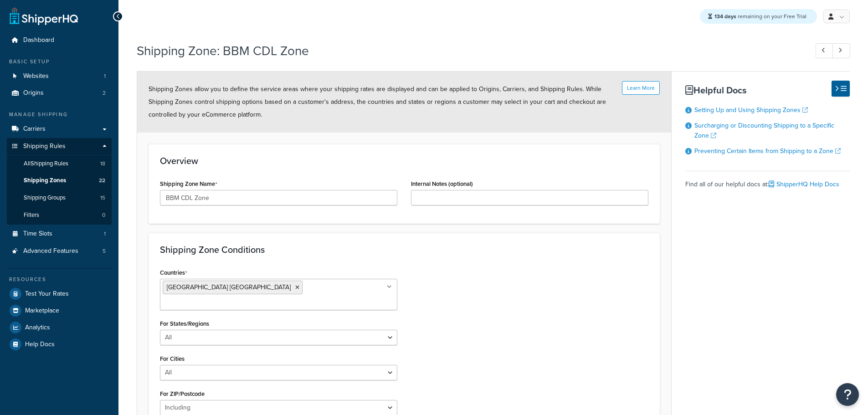 This screenshot has width=868, height=415. Describe the element at coordinates (767, 151) in the screenshot. I see `a: Preventing Certain Items from Shipping to a Zone` at that location.